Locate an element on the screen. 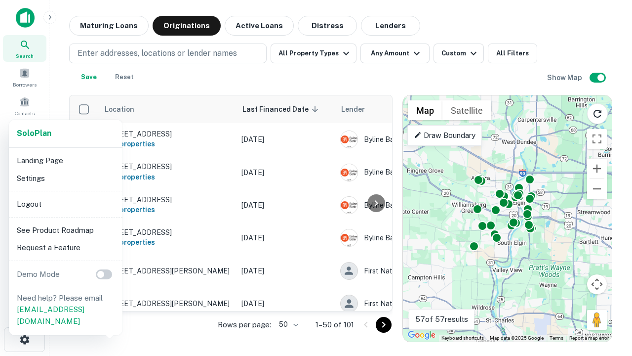  strong: Solo Plan is located at coordinates (34, 133).